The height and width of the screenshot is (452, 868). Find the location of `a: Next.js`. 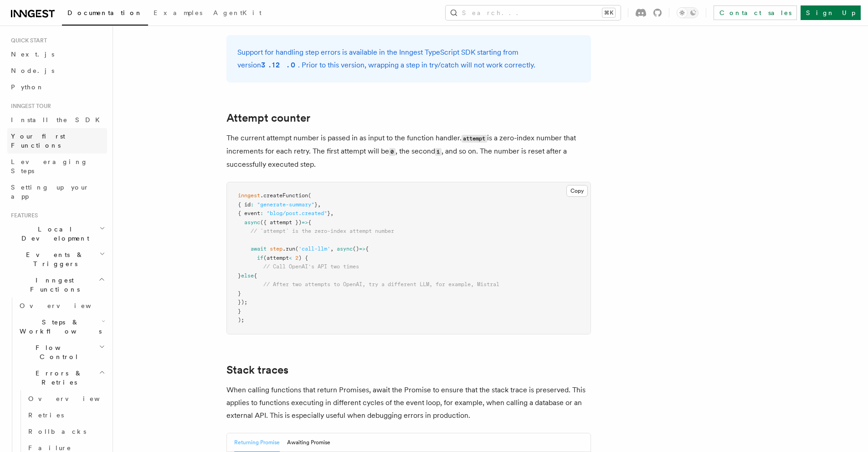

a: Next.js is located at coordinates (57, 54).